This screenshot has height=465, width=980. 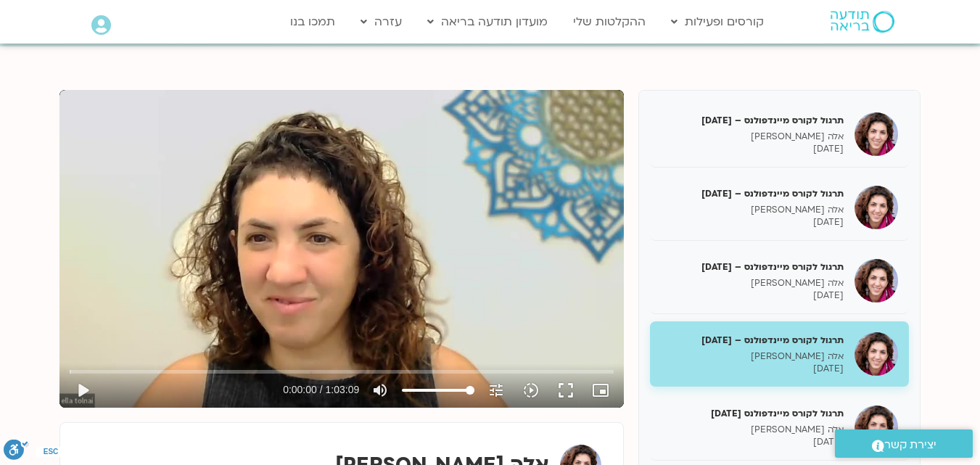 I want to click on a: מועדון תודעה בריאה, so click(x=488, y=21).